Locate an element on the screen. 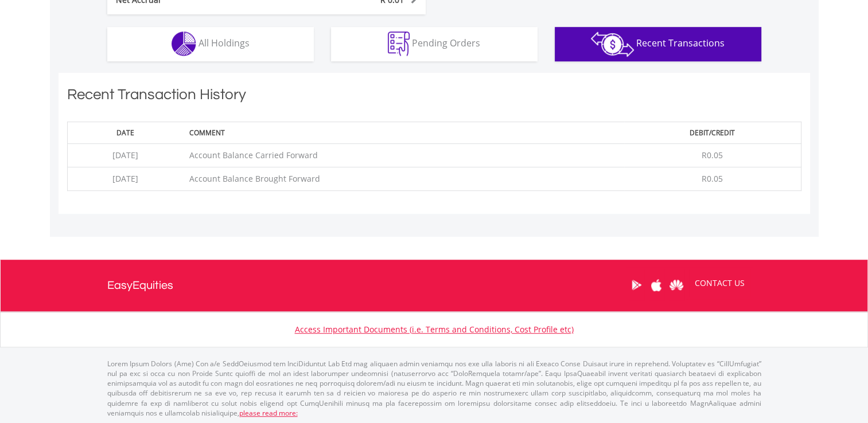 This screenshot has height=423, width=868. button: All Holdings is located at coordinates (210, 44).